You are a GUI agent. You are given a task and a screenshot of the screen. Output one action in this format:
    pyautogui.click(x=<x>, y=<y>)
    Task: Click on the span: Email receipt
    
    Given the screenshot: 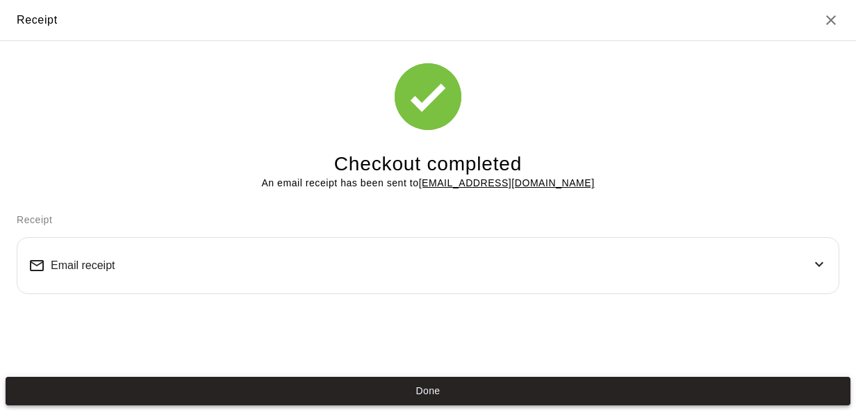 What is the action you would take?
    pyautogui.click(x=83, y=266)
    